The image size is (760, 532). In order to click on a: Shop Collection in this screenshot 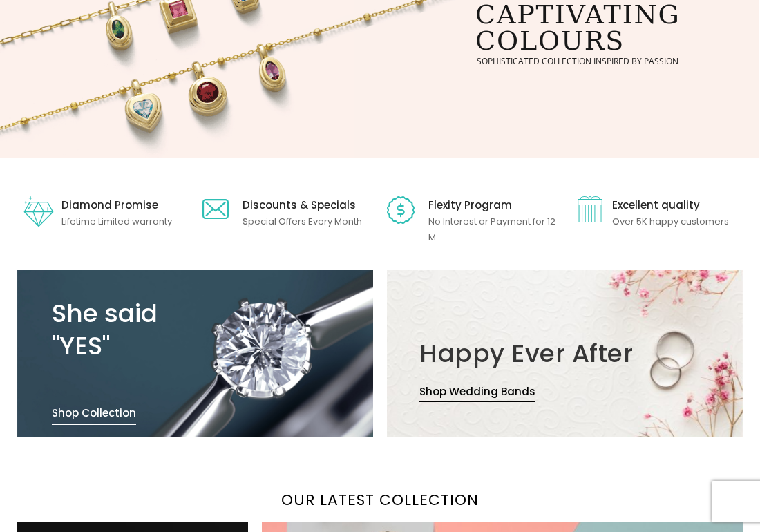, I will do `click(94, 414)`.